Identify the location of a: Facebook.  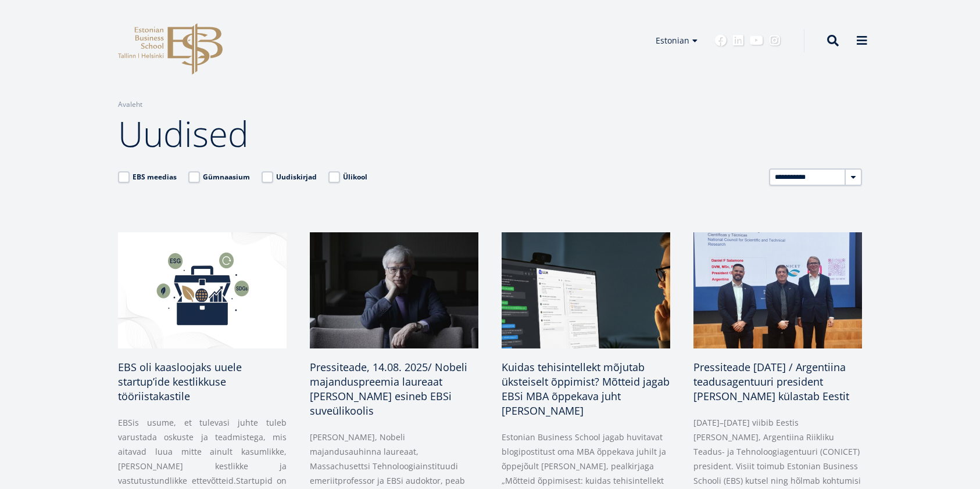
(721, 41).